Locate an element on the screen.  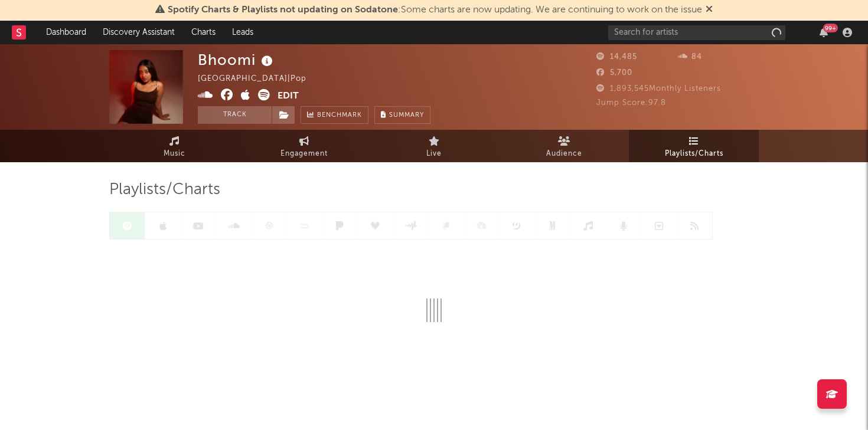
span: 5,700 is located at coordinates (614, 73).